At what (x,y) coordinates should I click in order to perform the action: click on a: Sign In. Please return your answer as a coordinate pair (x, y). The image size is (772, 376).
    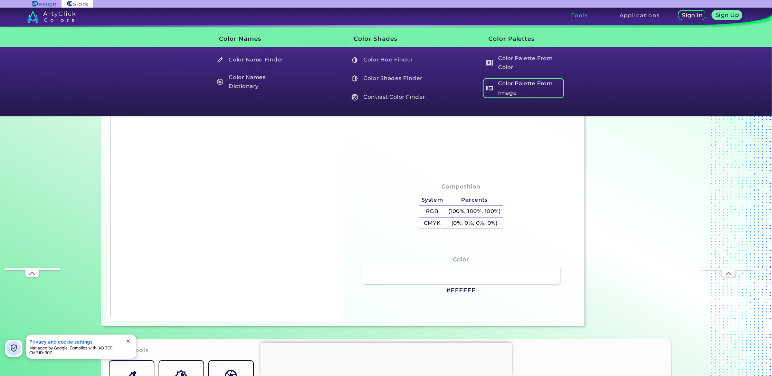
    Looking at the image, I should click on (692, 15).